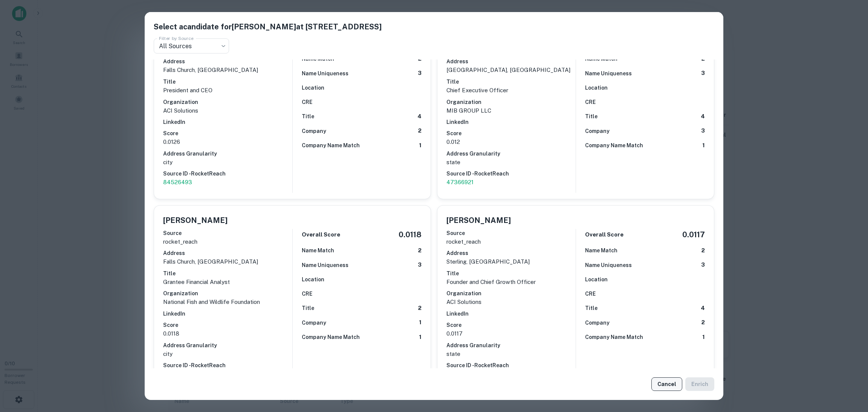 This screenshot has width=868, height=412. What do you see at coordinates (511, 334) in the screenshot?
I see `p: 0.0117` at bounding box center [511, 334].